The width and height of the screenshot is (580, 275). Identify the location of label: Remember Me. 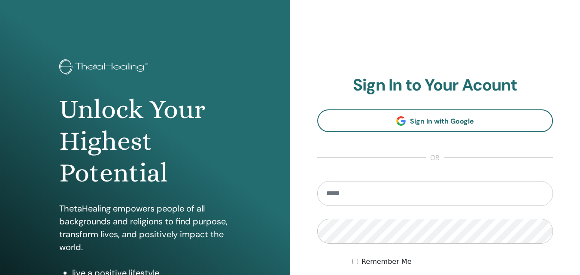
(386, 262).